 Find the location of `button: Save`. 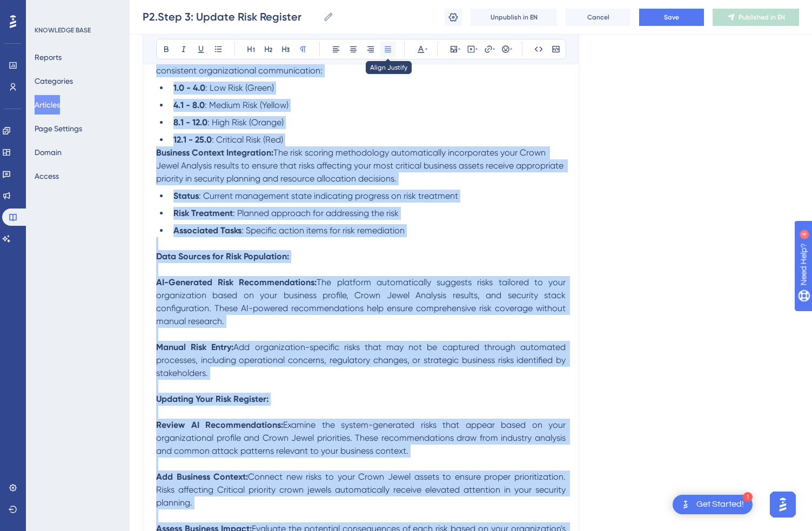

button: Save is located at coordinates (672, 17).